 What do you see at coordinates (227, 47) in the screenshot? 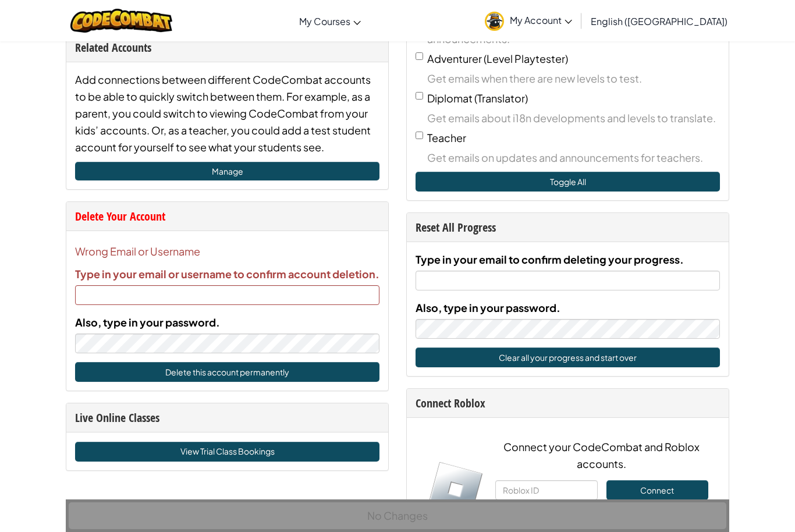
I see `div: Related Accounts` at bounding box center [227, 47].